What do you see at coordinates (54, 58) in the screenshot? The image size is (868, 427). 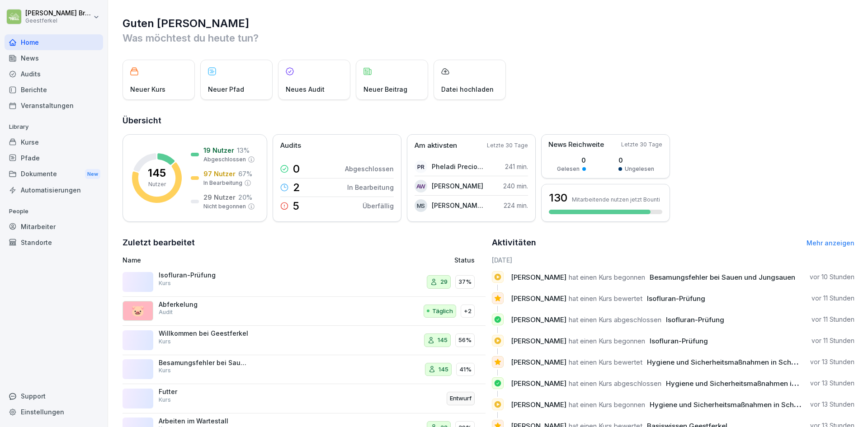 I see `a: News` at bounding box center [54, 58].